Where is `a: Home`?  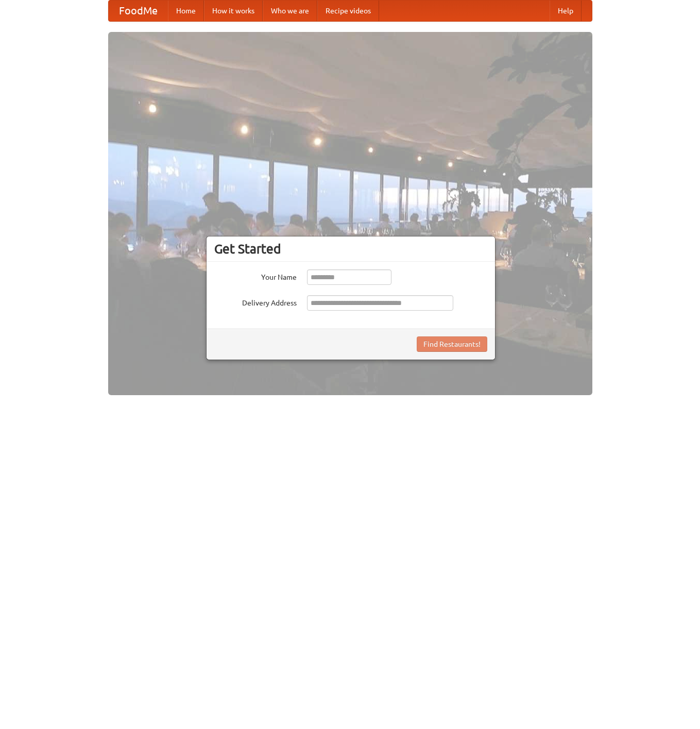 a: Home is located at coordinates (186, 11).